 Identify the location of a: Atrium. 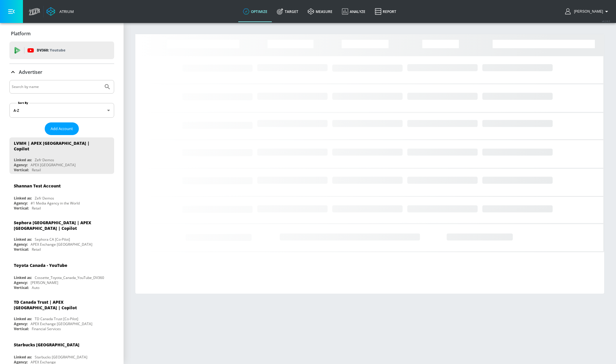
(60, 12).